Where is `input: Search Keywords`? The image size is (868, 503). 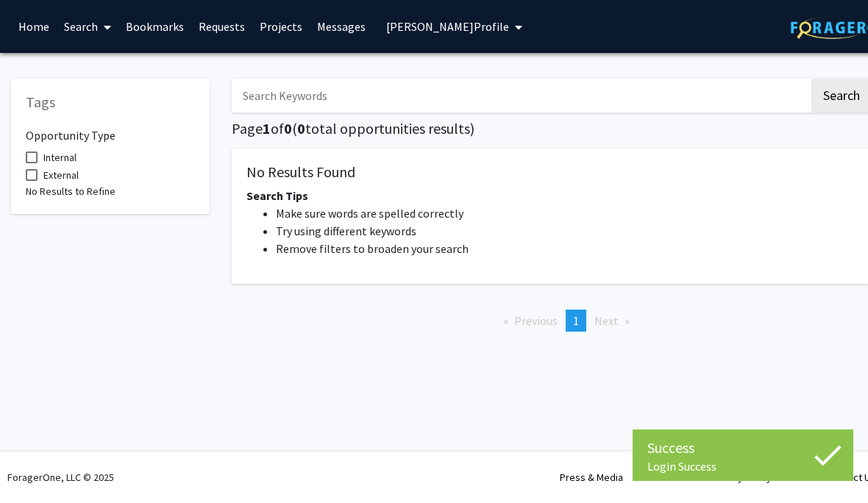
input: Search Keywords is located at coordinates (520, 95).